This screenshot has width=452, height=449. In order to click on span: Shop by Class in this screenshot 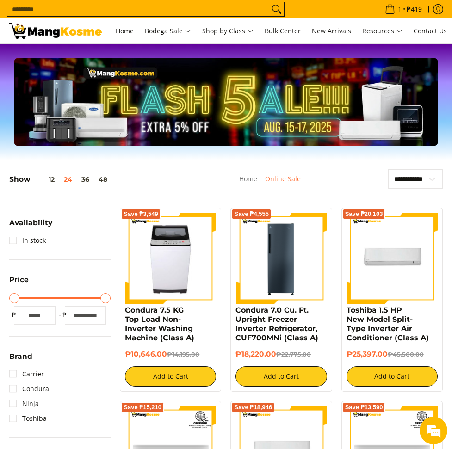, I will do `click(228, 31)`.